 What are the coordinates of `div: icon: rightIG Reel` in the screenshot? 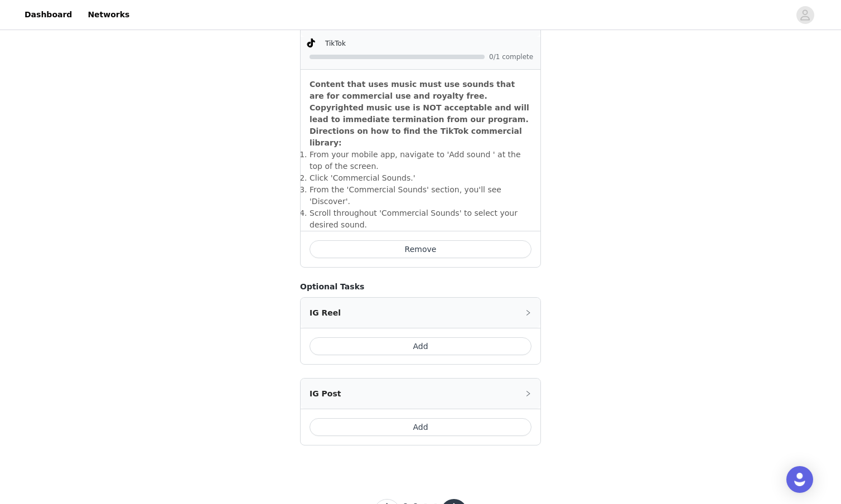 It's located at (420, 313).